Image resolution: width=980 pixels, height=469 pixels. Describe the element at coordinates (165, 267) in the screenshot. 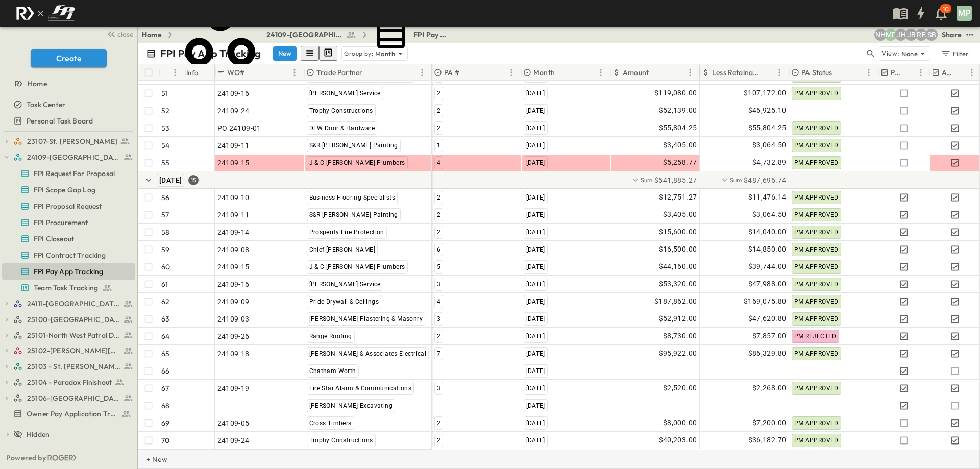

I see `p: 60` at that location.